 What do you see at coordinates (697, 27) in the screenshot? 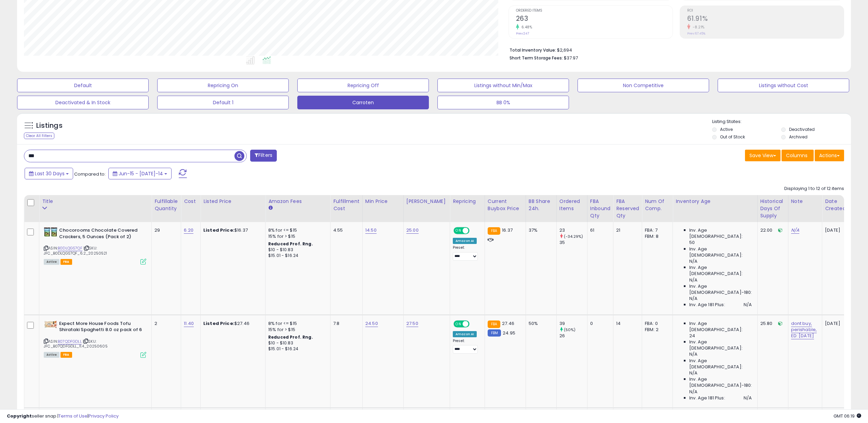
I see `small: -8.21%` at bounding box center [697, 27].